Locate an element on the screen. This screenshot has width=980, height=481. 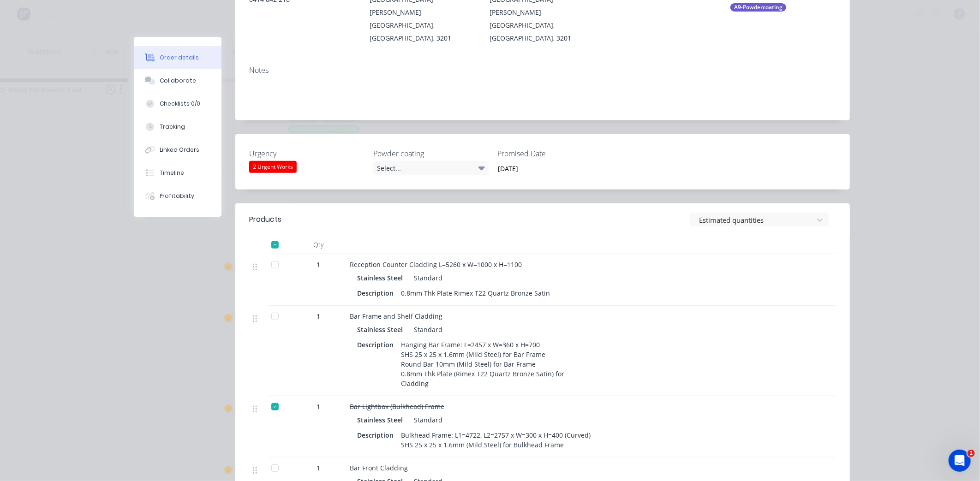
label: Urgency is located at coordinates (307, 154).